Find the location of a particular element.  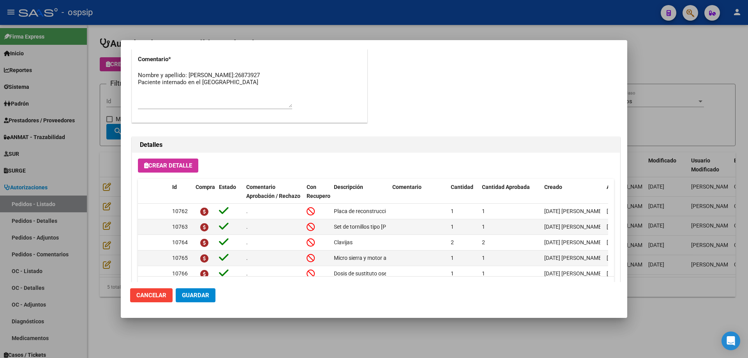

datatable-header-cell: Descripción is located at coordinates (360, 196).